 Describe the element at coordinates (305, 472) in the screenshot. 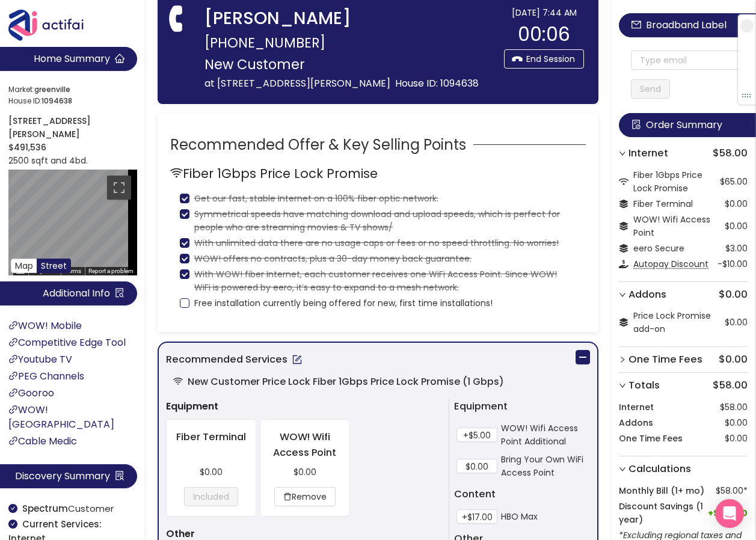

I see `p: $0.00` at that location.